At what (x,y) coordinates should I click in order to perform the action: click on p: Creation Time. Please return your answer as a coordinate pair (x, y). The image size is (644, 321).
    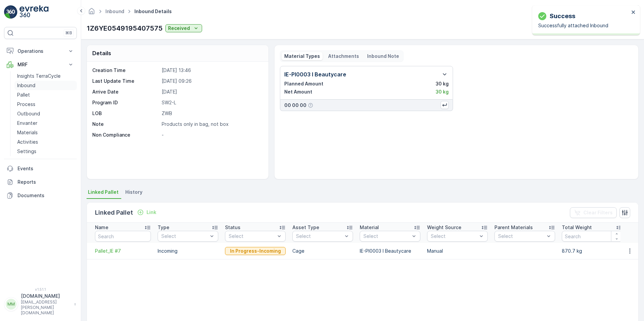
    Looking at the image, I should click on (126, 70).